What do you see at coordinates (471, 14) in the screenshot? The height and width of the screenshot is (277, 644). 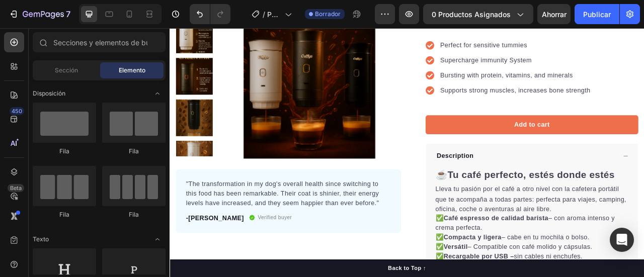 I see `font: 0 productos asignados` at bounding box center [471, 14].